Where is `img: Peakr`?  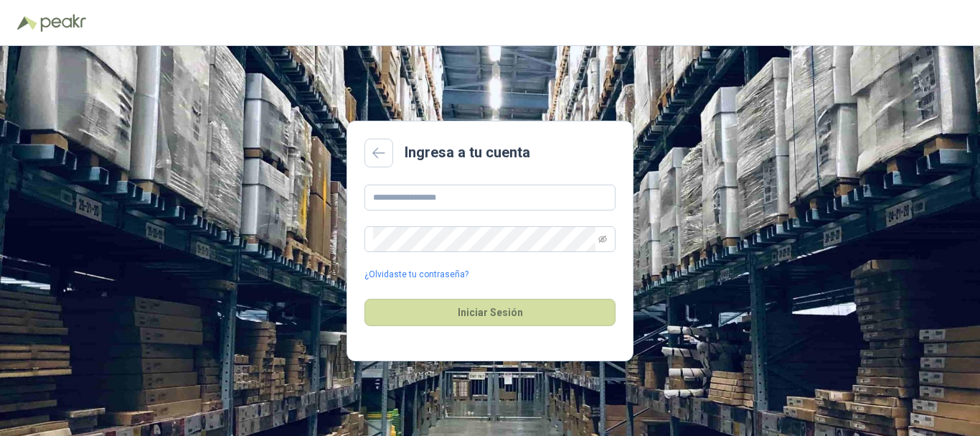 img: Peakr is located at coordinates (63, 23).